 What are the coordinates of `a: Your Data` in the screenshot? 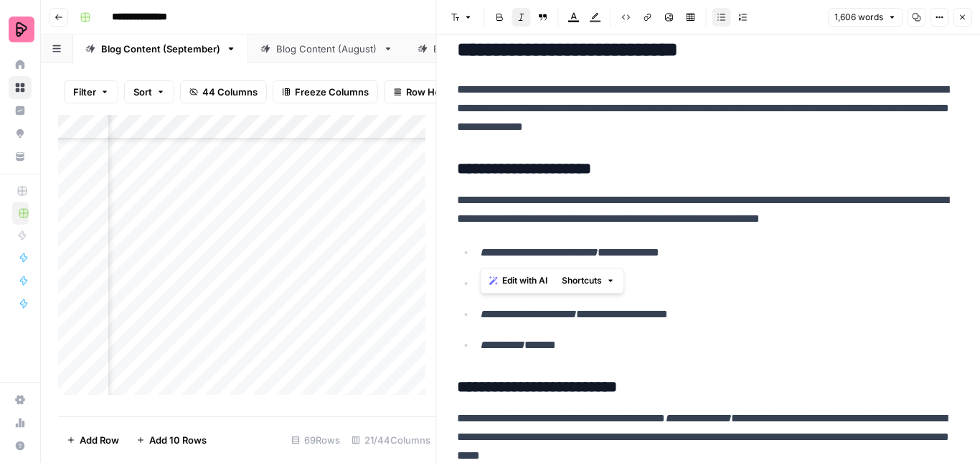 It's located at (20, 157).